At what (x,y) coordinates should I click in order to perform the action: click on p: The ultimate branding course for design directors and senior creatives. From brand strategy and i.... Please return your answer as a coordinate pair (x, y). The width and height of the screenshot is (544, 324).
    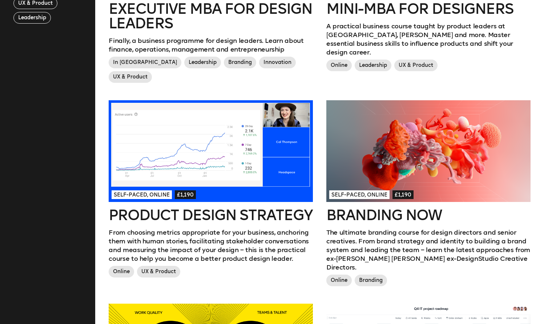
    Looking at the image, I should click on (428, 250).